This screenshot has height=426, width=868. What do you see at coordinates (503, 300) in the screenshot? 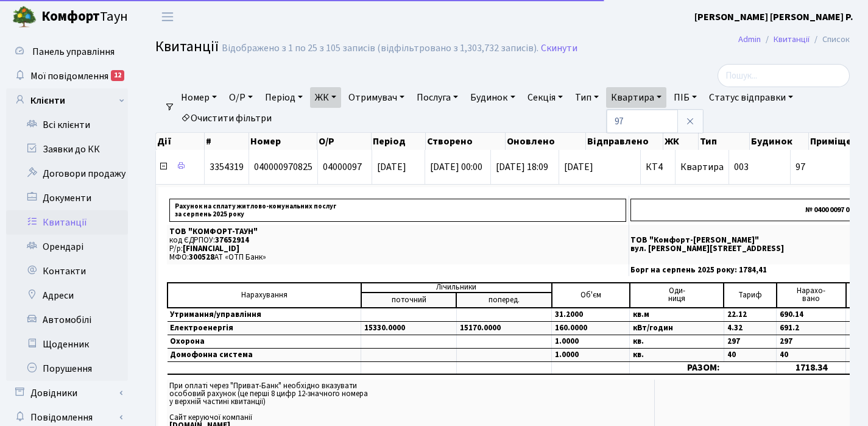
I see `td: поперед.` at bounding box center [503, 300].